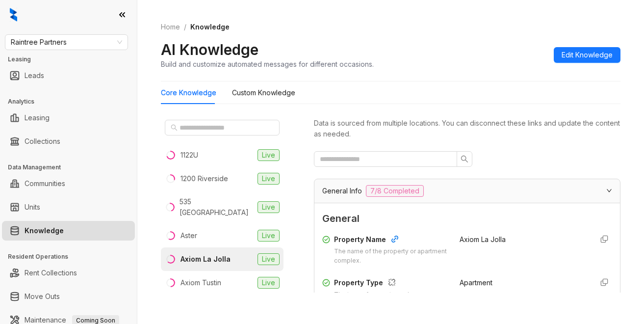 The width and height of the screenshot is (644, 324). What do you see at coordinates (36, 118) in the screenshot?
I see `a: Leasing` at bounding box center [36, 118].